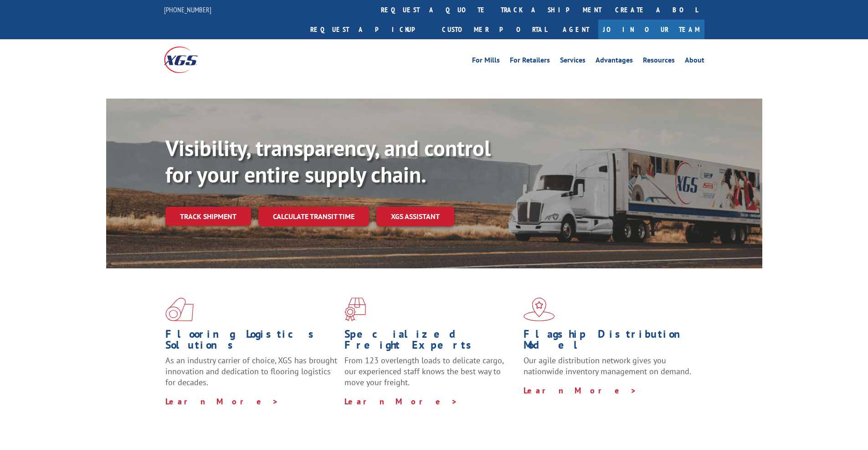  Describe the element at coordinates (431, 342) in the screenshot. I see `h1: Specialized Freight Experts` at that location.